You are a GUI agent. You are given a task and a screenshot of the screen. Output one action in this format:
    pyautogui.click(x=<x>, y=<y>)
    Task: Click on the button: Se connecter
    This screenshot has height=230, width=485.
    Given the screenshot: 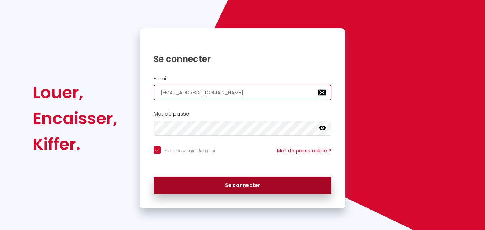 What is the action you would take?
    pyautogui.click(x=243, y=186)
    